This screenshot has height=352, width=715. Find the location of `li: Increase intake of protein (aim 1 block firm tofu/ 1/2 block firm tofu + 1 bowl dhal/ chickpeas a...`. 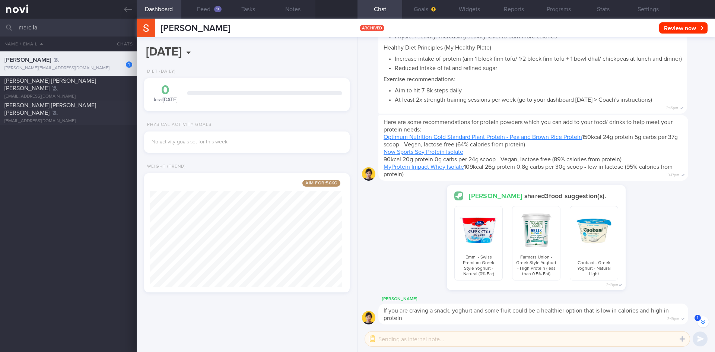

li: Increase intake of protein (aim 1 block firm tofu/ 1/2 block firm tofu + 1 bowl dhal/ chickpeas a... is located at coordinates (538, 58).